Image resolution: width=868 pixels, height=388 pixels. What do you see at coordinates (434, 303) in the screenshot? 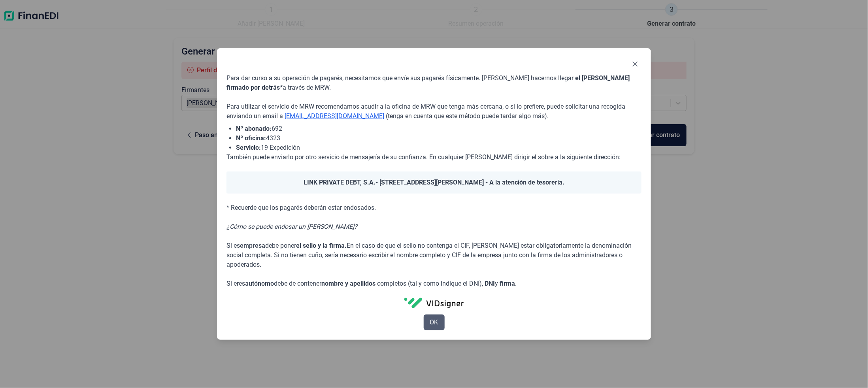
I see `img: vidSignerLogo` at bounding box center [434, 303].